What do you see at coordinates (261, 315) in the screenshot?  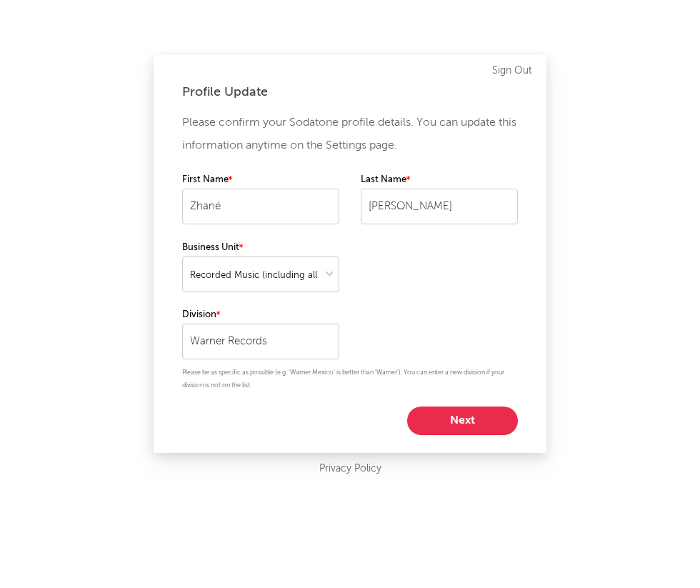 I see `label: Division` at bounding box center [261, 315].